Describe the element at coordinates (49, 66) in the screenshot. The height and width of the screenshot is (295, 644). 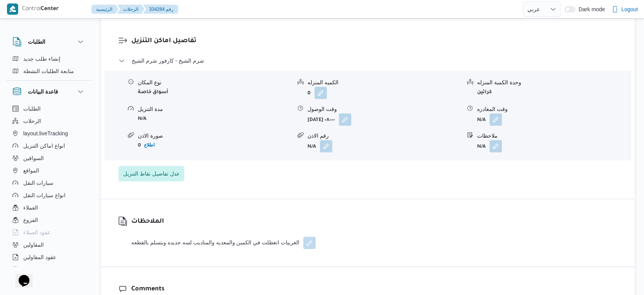
I see `div: الطلبات` at that location.